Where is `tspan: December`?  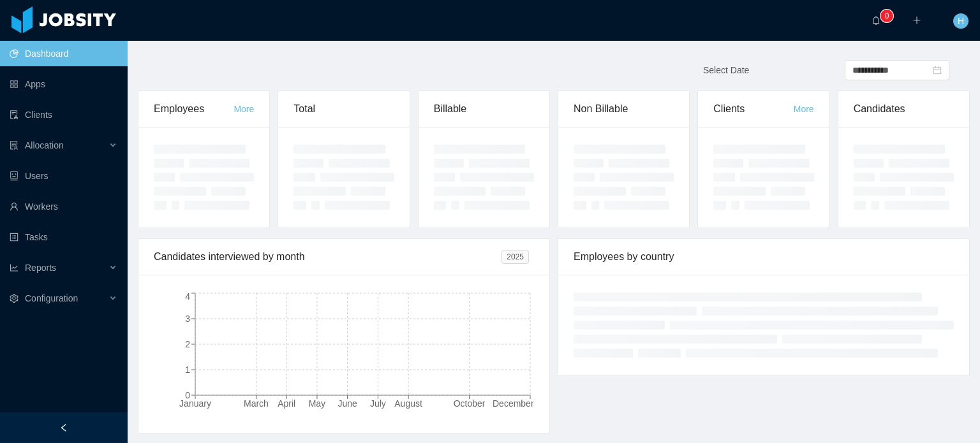 tspan: December is located at coordinates (513, 404).